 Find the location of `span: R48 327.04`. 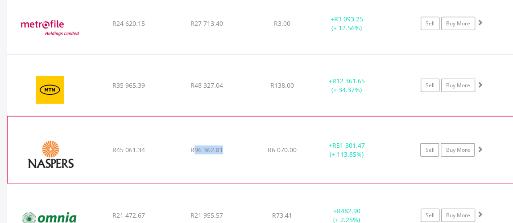

span: R48 327.04 is located at coordinates (206, 85).